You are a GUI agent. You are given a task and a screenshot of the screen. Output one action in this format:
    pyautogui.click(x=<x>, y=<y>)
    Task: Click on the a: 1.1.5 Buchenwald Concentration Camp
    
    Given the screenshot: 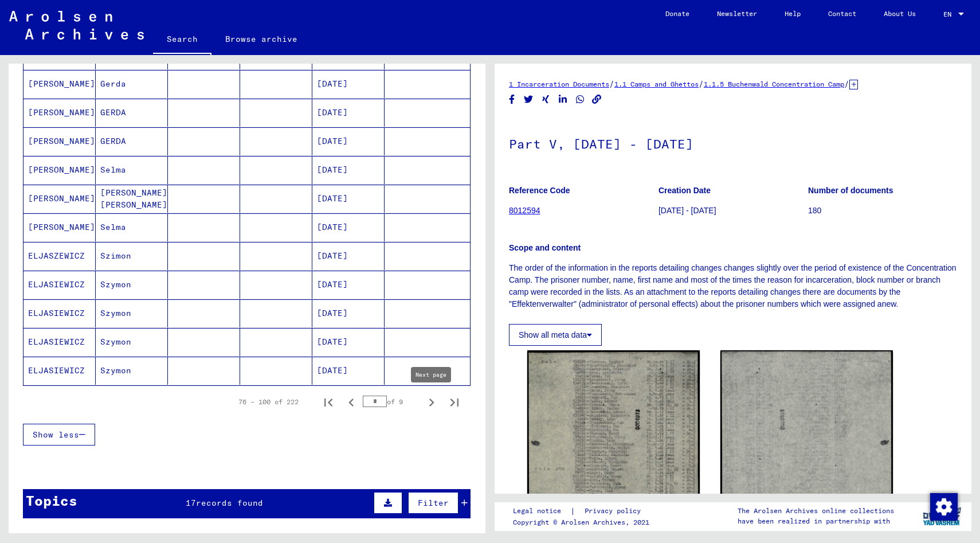 What is the action you would take?
    pyautogui.click(x=774, y=84)
    